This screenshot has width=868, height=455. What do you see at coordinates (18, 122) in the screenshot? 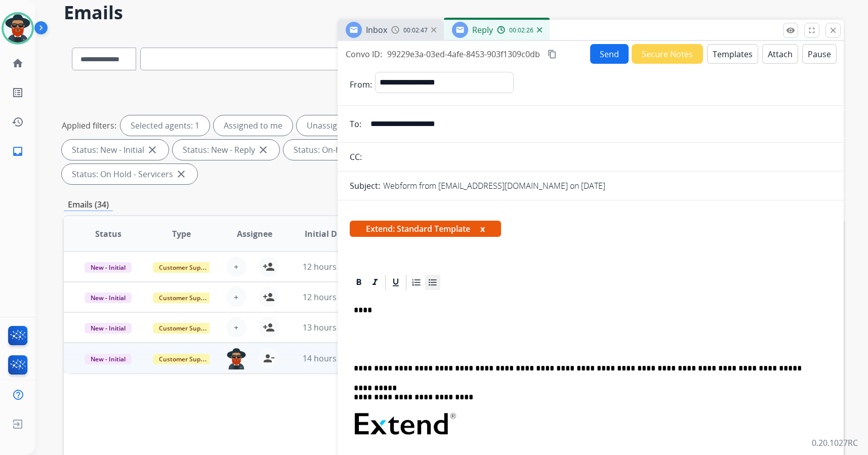
I see `mat-icon: history` at bounding box center [18, 122].